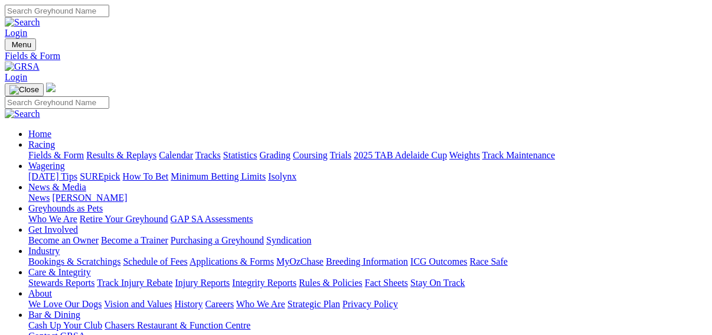 This screenshot has width=712, height=335. I want to click on div: News & Media, so click(368, 198).